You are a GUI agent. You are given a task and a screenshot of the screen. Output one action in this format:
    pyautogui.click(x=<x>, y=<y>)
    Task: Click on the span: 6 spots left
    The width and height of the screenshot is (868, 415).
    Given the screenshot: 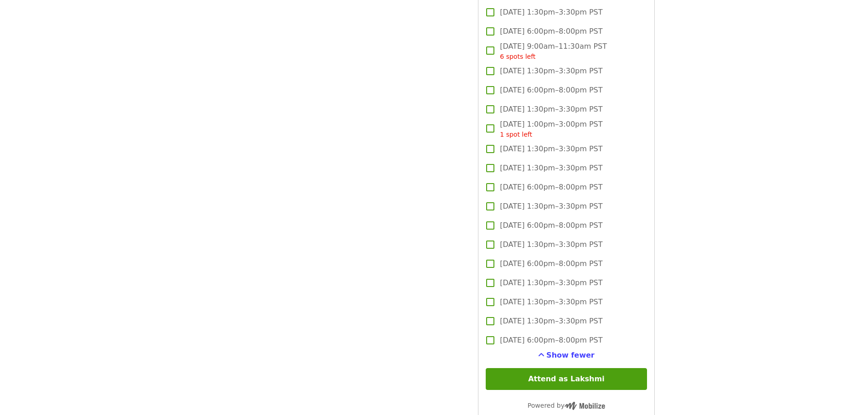 What is the action you would take?
    pyautogui.click(x=517, y=57)
    